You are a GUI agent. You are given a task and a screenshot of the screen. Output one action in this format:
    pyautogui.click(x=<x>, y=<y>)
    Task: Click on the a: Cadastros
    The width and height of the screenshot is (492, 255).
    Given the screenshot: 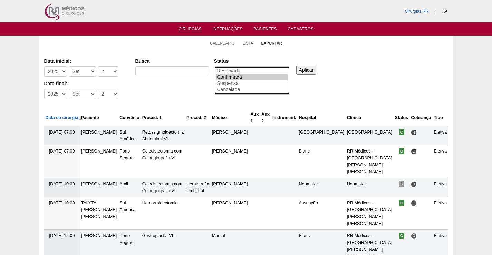 What is the action you would take?
    pyautogui.click(x=300, y=30)
    